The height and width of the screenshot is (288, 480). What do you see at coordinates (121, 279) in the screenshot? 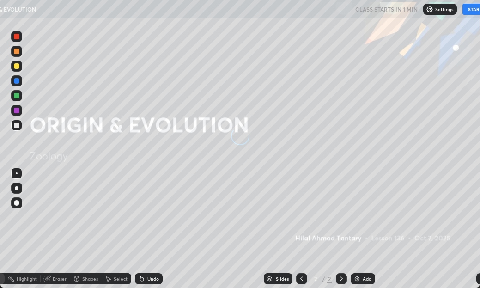
I see `div: Select` at bounding box center [121, 279].